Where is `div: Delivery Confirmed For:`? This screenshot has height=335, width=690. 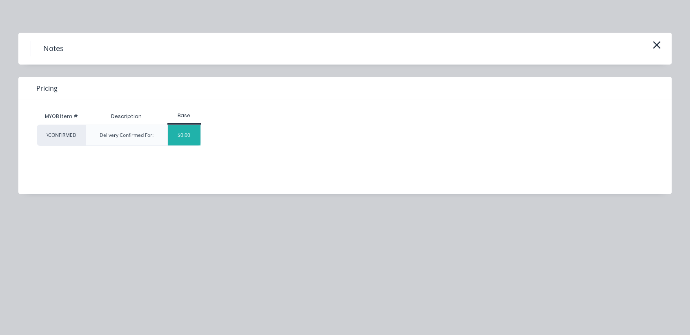 div: Delivery Confirmed For: is located at coordinates (127, 135).